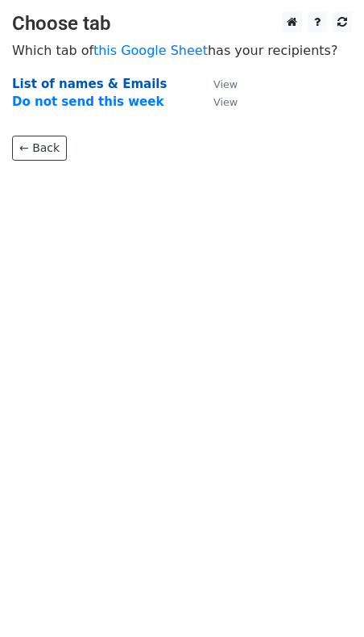 Image resolution: width=364 pixels, height=637 pixels. I want to click on a: List of names & Emails, so click(89, 84).